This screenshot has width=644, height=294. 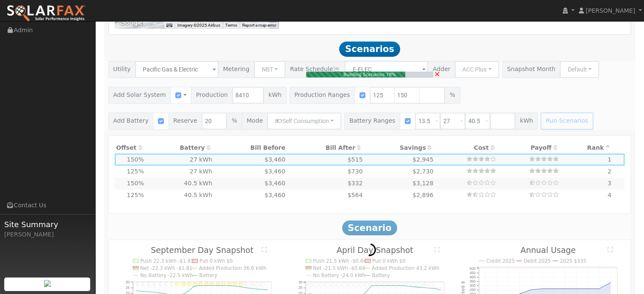 What do you see at coordinates (259, 25) in the screenshot?
I see `a: Report a map error` at bounding box center [259, 25].